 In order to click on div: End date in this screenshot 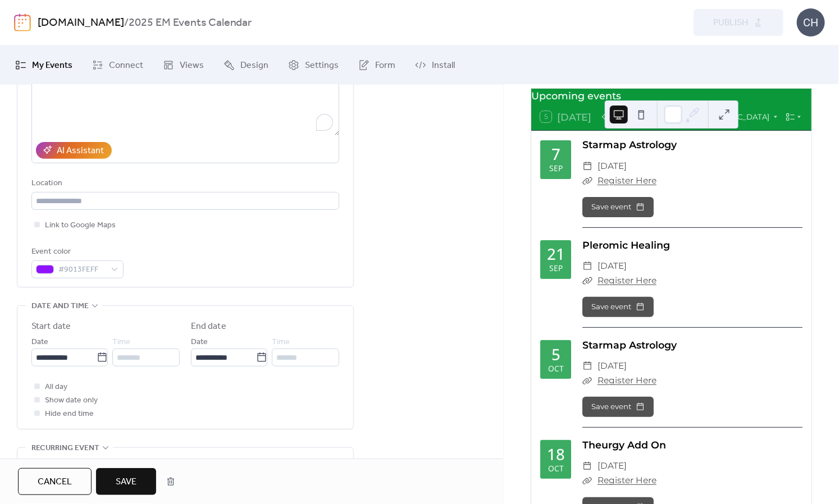, I will do `click(208, 326)`.